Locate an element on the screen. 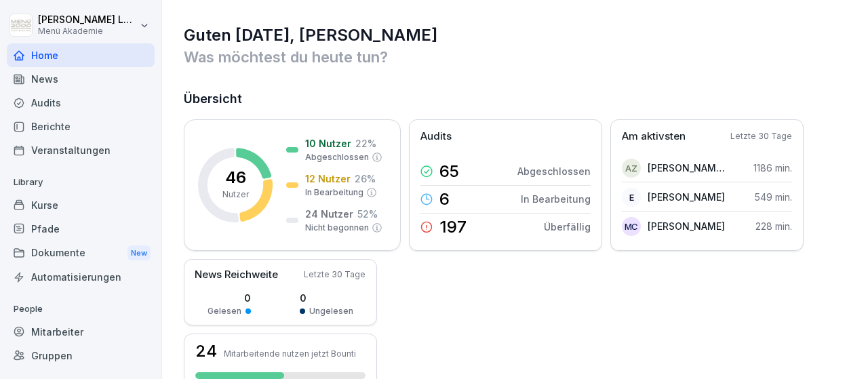  div: E is located at coordinates (631, 197).